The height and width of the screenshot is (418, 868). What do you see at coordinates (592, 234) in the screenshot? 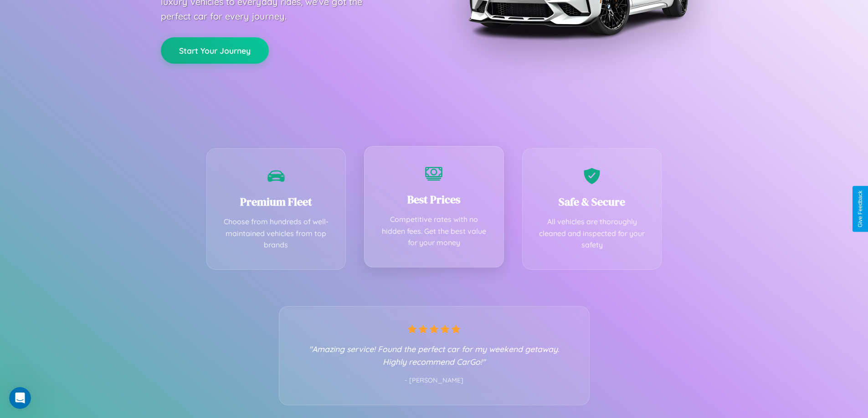
I see `p: All vehicles are thoroughly cleaned and inspected for your safety` at bounding box center [592, 234].